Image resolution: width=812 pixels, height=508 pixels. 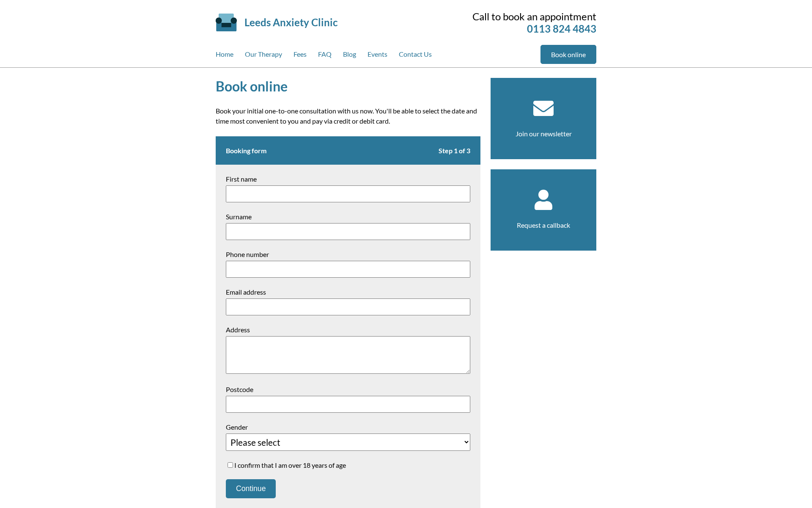 I want to click on a: Leeds Anxiety Clinic, so click(x=291, y=22).